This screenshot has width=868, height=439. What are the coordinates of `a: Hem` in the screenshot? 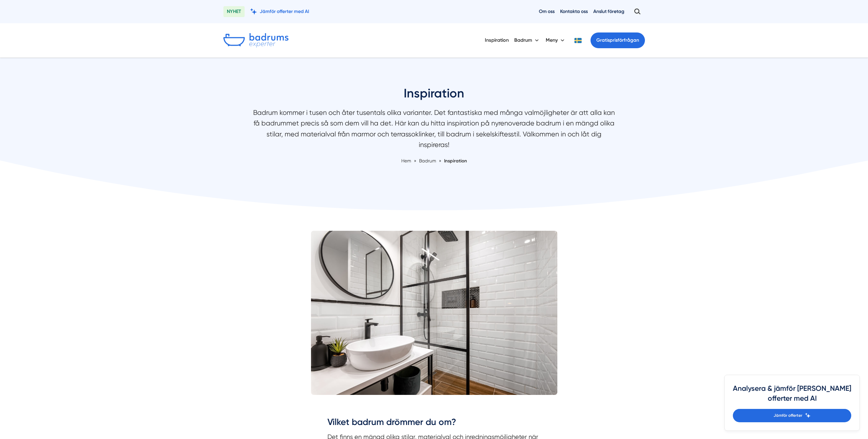 It's located at (406, 161).